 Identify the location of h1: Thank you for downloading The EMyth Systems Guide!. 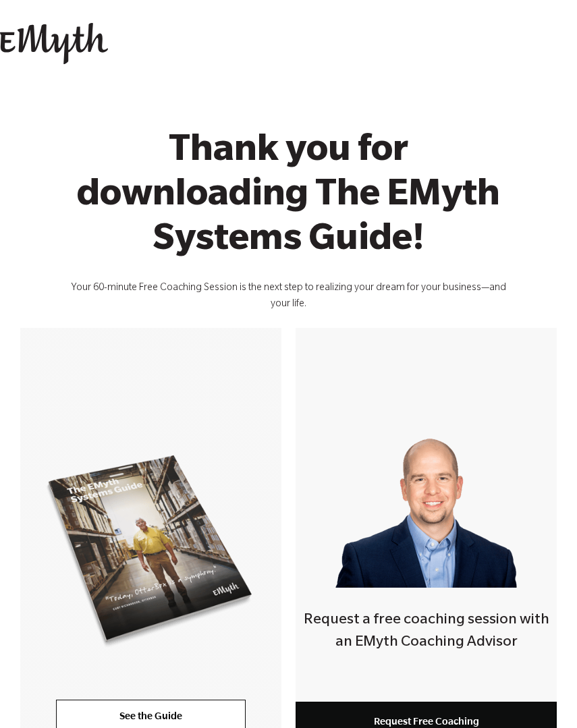
(288, 199).